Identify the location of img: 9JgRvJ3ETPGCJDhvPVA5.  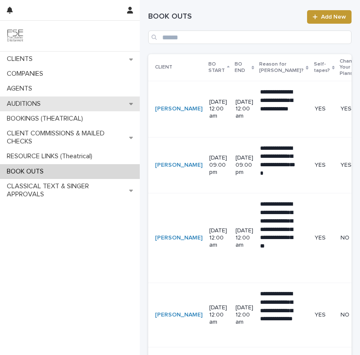
(15, 36).